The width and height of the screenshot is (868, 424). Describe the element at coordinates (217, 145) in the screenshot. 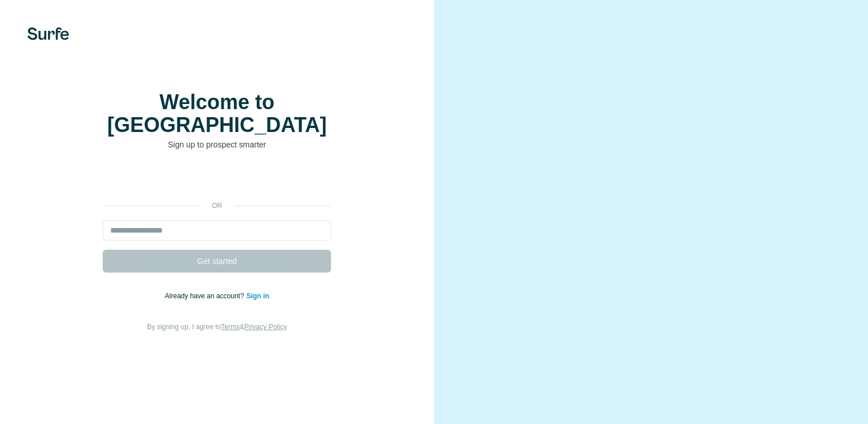

I see `p: Sign up to prospect smarter` at that location.